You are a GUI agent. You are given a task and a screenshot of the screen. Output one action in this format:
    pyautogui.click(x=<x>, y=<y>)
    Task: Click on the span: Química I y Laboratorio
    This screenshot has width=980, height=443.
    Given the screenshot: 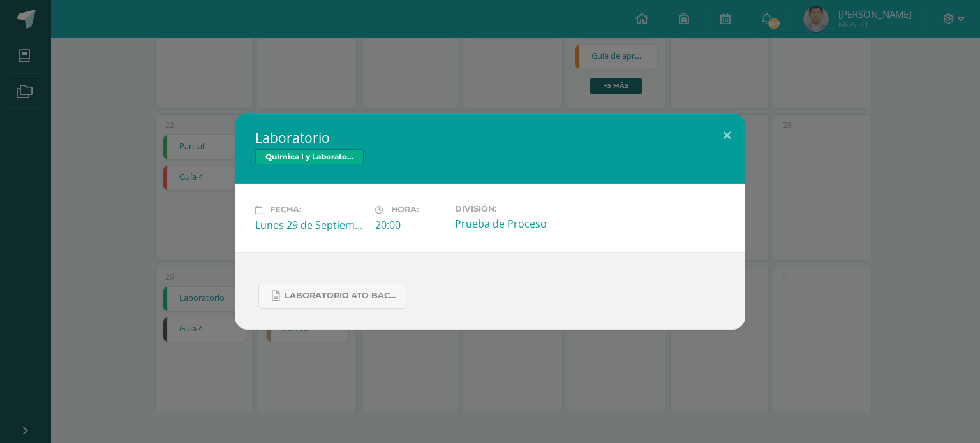 What is the action you would take?
    pyautogui.click(x=309, y=157)
    